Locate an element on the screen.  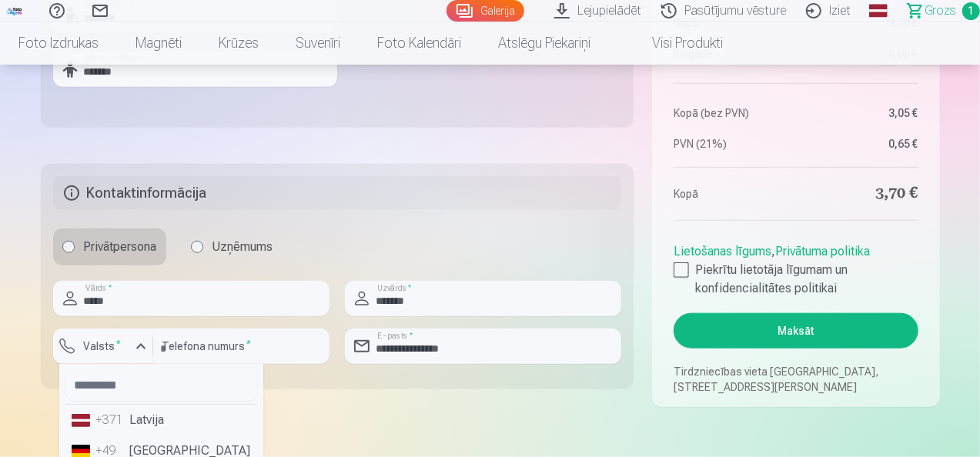
dd: 3,70 € is located at coordinates (861, 194).